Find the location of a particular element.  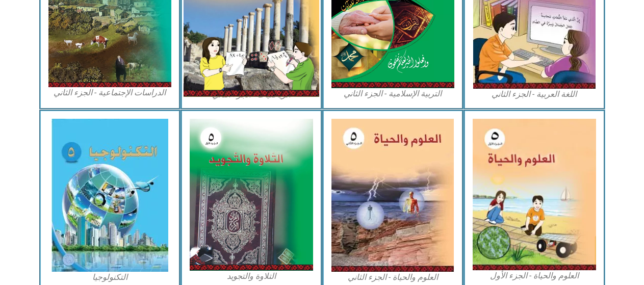

figcaption: التكنولوجيا is located at coordinates (110, 277).